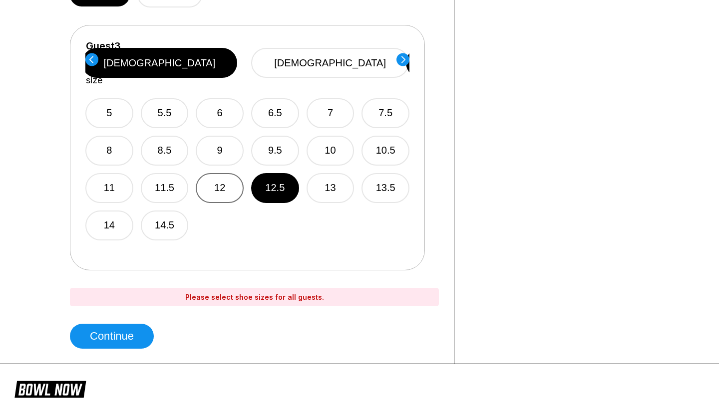 The image size is (719, 409). Describe the element at coordinates (220, 113) in the screenshot. I see `button: 6` at that location.